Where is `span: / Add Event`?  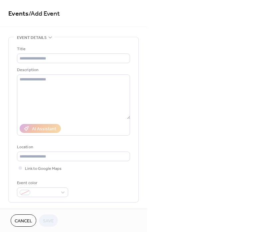
span: / Add Event is located at coordinates (44, 14).